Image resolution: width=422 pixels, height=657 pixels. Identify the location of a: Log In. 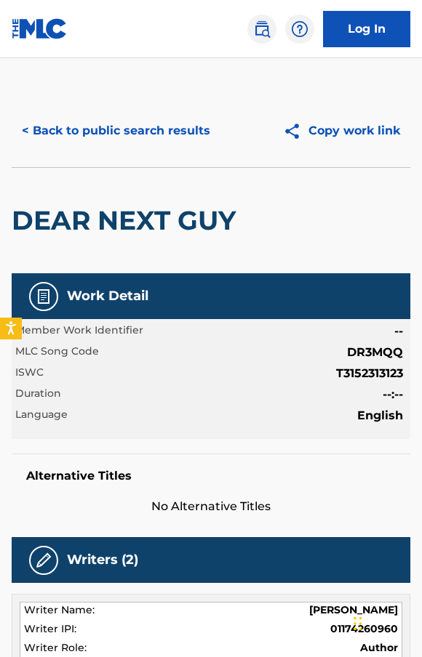
(366, 29).